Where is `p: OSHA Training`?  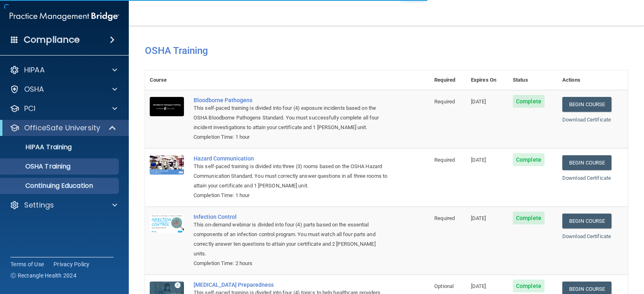 p: OSHA Training is located at coordinates (38, 167).